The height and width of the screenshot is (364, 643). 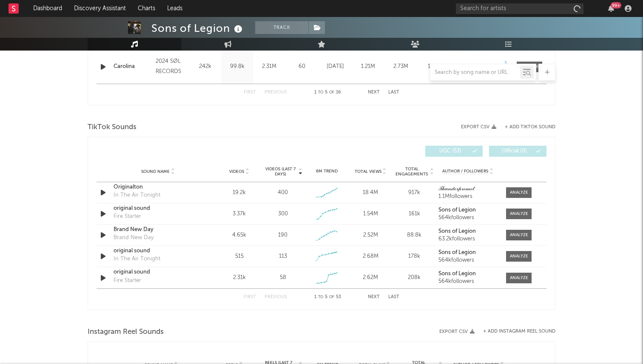 What do you see at coordinates (126, 333) in the screenshot?
I see `span: Instagram Reel Sounds` at bounding box center [126, 333].